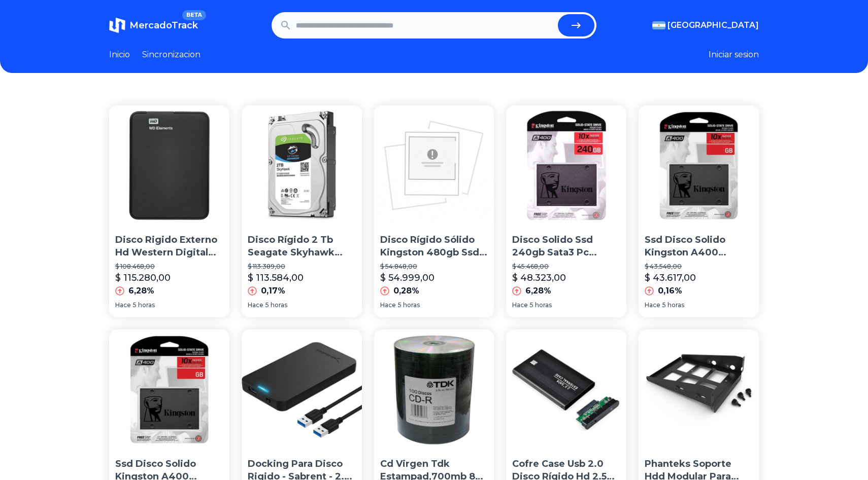 The width and height of the screenshot is (868, 480). Describe the element at coordinates (698, 165) in the screenshot. I see `img: Ssd Disco Solido Kingston A400 240gb Pc Gamer Sata 3` at that location.